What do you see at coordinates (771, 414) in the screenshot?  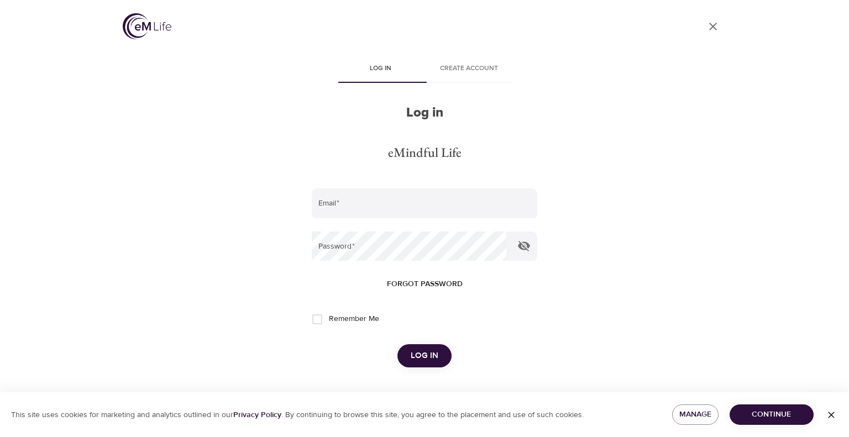 I see `button: Continue` at bounding box center [771, 414].